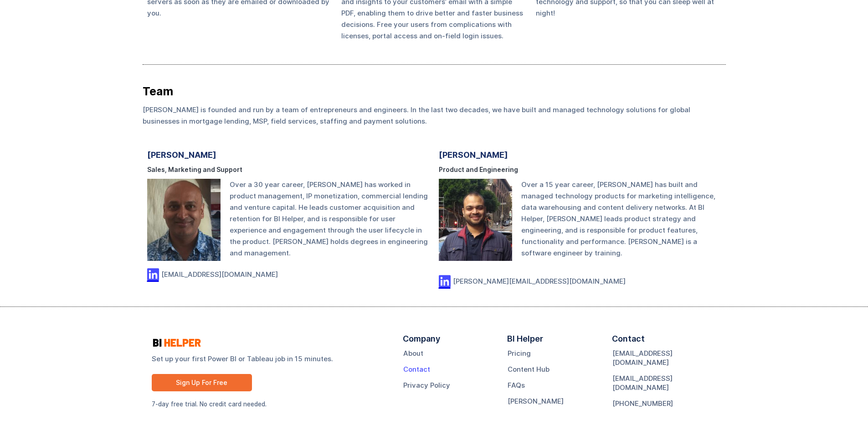 This screenshot has width=868, height=431. I want to click on a: Sign Up For Free, so click(202, 383).